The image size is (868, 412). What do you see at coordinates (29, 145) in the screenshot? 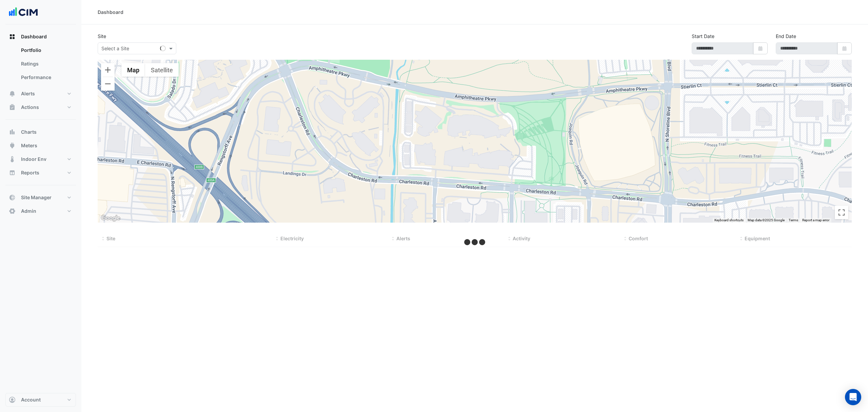
I see `span: Meters` at bounding box center [29, 145].